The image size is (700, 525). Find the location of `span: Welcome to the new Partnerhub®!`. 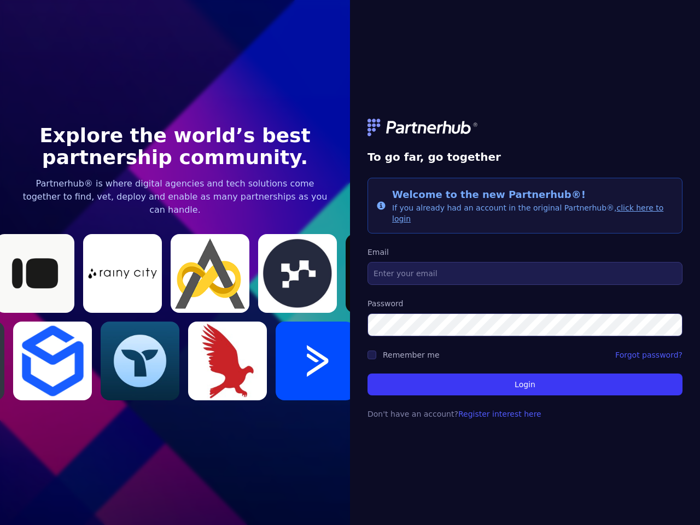

span: Welcome to the new Partnerhub®! is located at coordinates (489, 194).